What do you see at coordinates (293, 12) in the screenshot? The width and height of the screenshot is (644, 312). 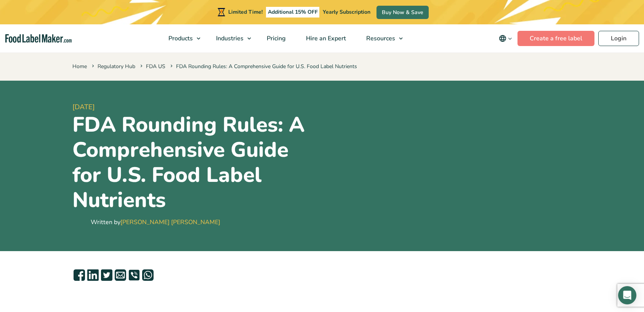 I see `span: Additional 15% OFF` at bounding box center [293, 12].